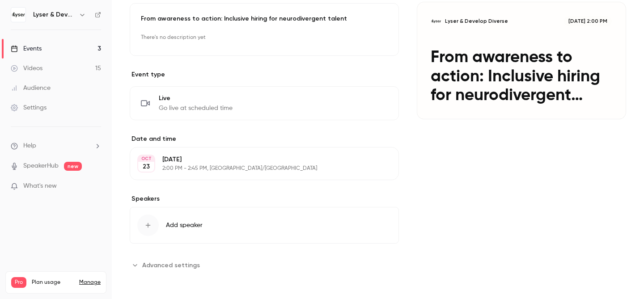 The width and height of the screenshot is (644, 299). Describe the element at coordinates (264, 37) in the screenshot. I see `p: There's no description yet` at that location.